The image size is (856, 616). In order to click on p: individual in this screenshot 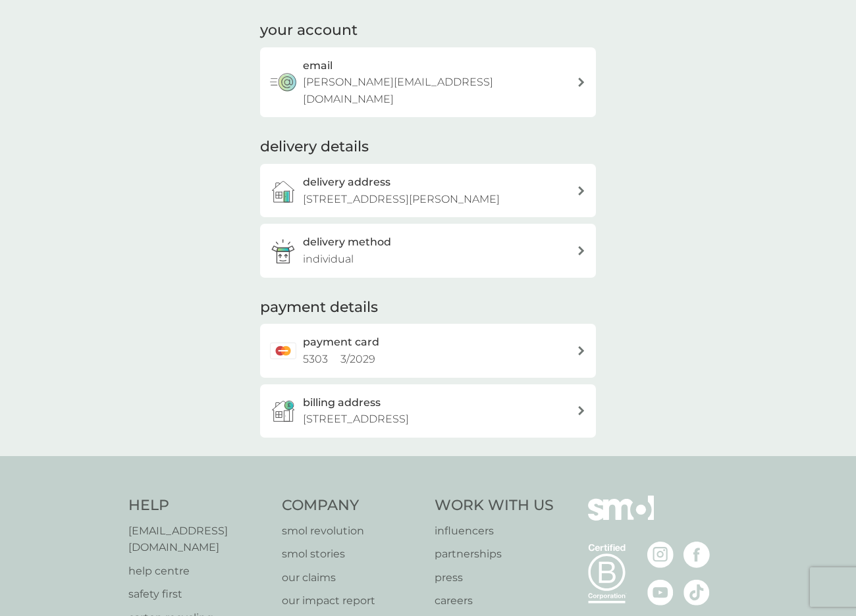, I will do `click(328, 260)`.